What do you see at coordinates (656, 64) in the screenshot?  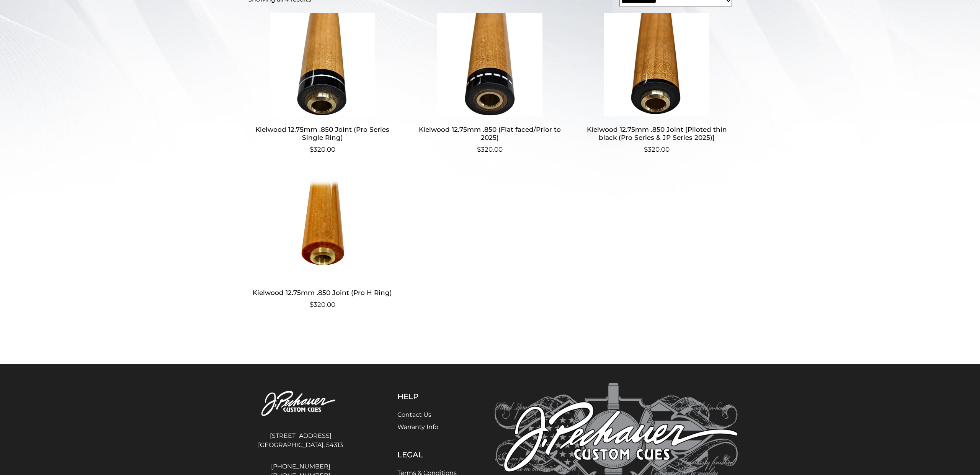 I see `img: Kielwood 12.75mm .850 Joint [Piloted thin black (Pro Series & JP Series 2025)]` at bounding box center [656, 64].